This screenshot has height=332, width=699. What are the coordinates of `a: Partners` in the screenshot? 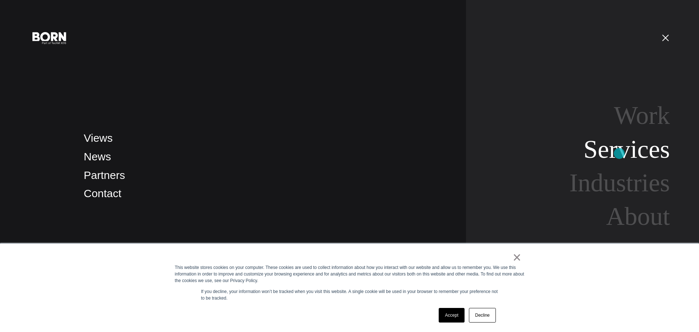 It's located at (104, 175).